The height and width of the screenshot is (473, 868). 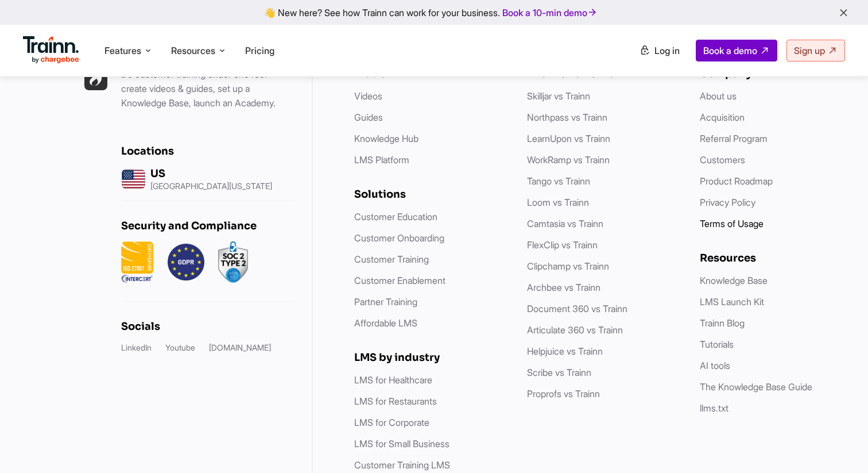 What do you see at coordinates (564, 287) in the screenshot?
I see `a: Archbee vs Trainn` at bounding box center [564, 287].